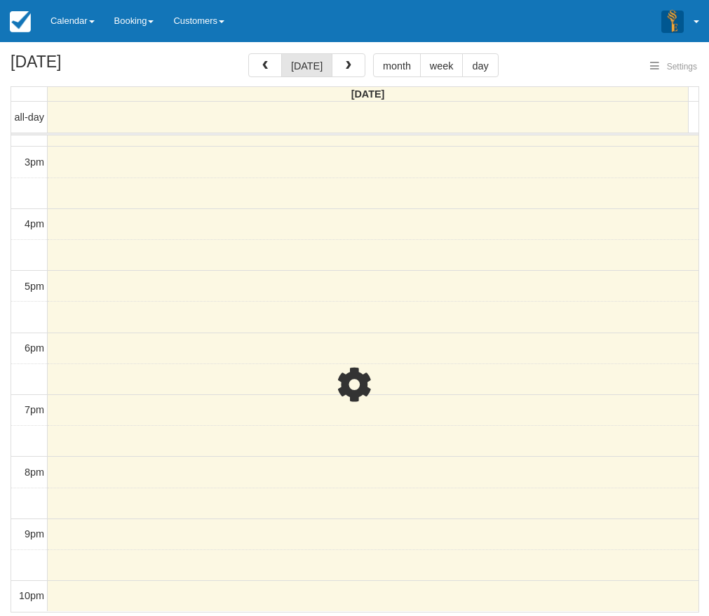 The image size is (709, 616). Describe the element at coordinates (34, 534) in the screenshot. I see `span: 9pm` at that location.